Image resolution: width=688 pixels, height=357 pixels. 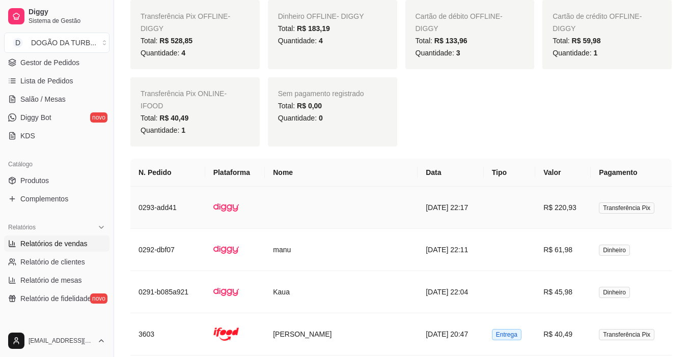 I want to click on button: Select a team, so click(x=56, y=43).